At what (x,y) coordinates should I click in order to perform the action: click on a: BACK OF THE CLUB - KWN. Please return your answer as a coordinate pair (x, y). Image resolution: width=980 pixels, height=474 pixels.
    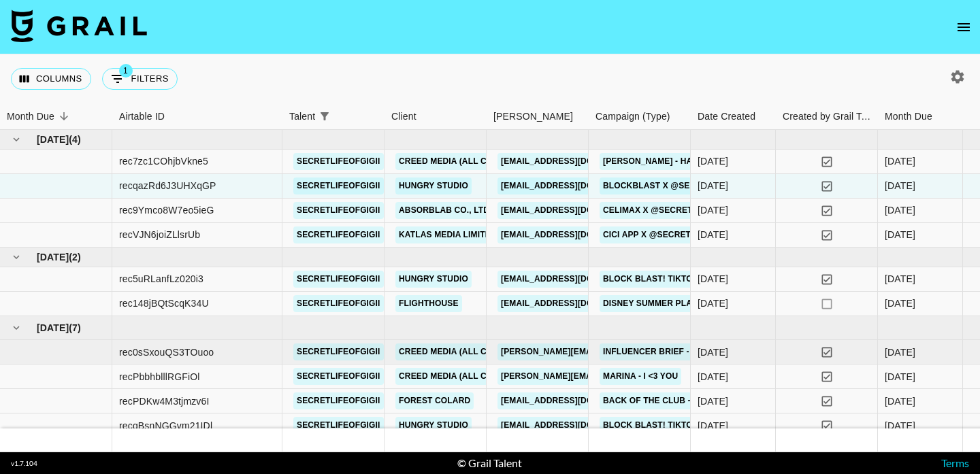
    Looking at the image, I should click on (658, 401).